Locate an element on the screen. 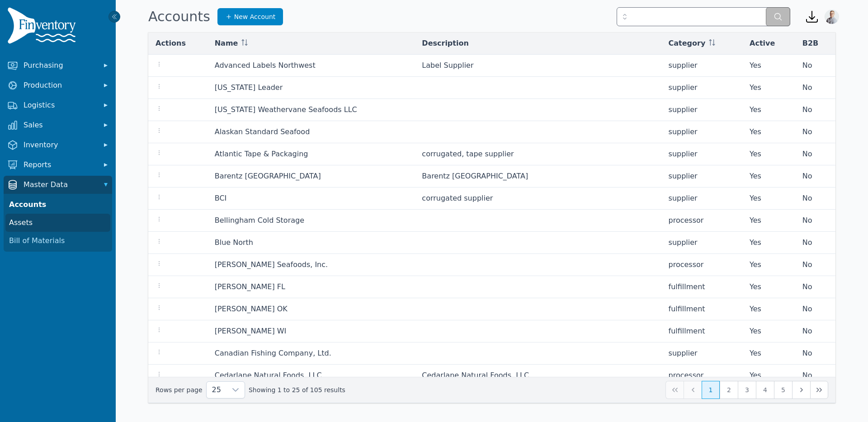 The height and width of the screenshot is (422, 868). a: Bill of Materials is located at coordinates (58, 240).